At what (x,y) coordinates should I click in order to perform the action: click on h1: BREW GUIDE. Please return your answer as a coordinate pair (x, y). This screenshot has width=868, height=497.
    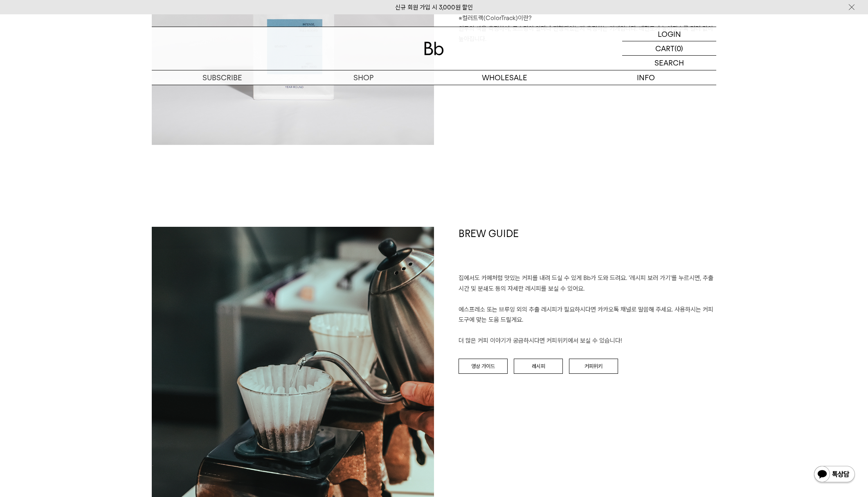
    Looking at the image, I should click on (587, 250).